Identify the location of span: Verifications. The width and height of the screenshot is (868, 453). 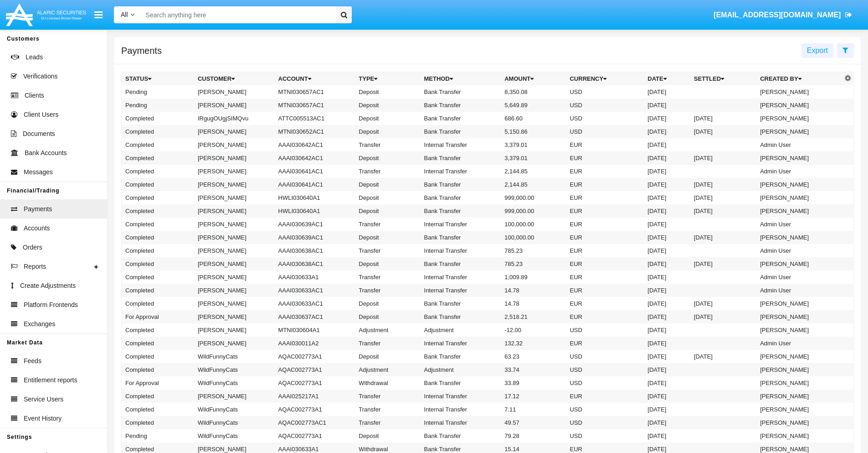
(40, 76).